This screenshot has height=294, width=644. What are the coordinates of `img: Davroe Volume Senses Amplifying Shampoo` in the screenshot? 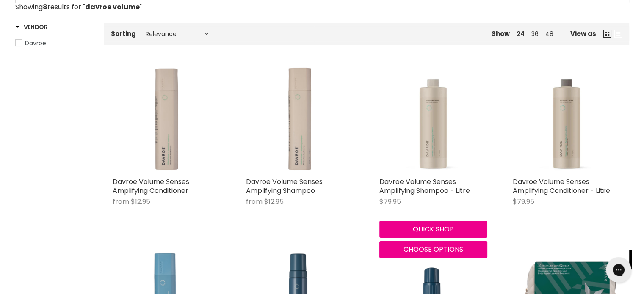 It's located at (300, 119).